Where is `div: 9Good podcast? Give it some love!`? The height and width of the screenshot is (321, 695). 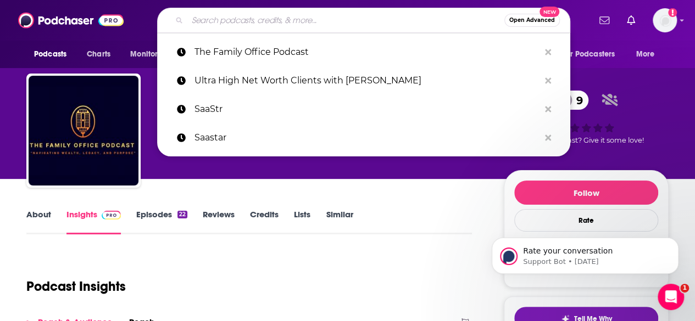 div: 9Good podcast? Give it some love! is located at coordinates (586, 118).